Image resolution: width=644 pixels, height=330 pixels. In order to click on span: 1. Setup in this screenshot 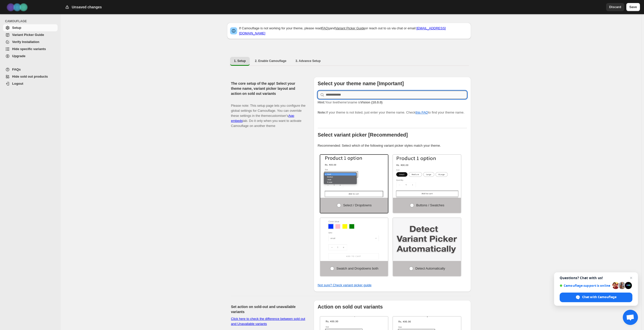, I will do `click(240, 61)`.